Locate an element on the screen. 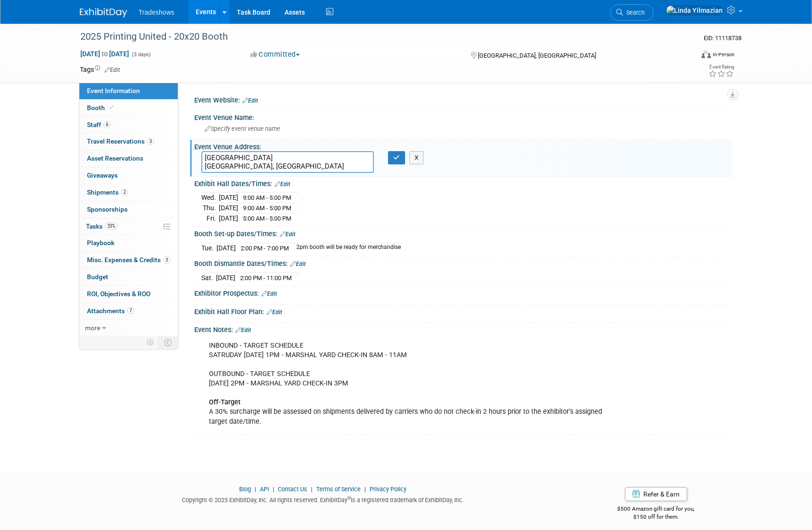 This screenshot has height=530, width=812. td: Thu. is located at coordinates (210, 208).